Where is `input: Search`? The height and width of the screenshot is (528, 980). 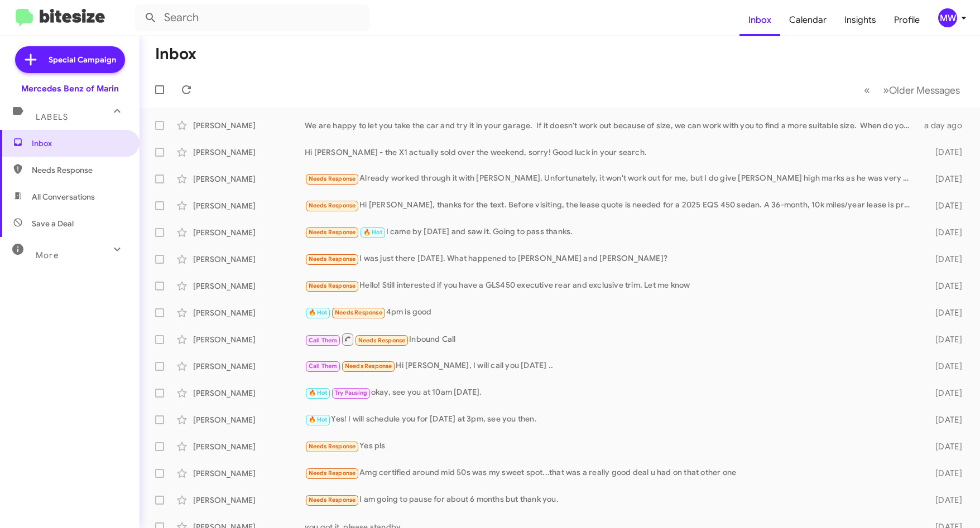 input: Search is located at coordinates (252, 18).